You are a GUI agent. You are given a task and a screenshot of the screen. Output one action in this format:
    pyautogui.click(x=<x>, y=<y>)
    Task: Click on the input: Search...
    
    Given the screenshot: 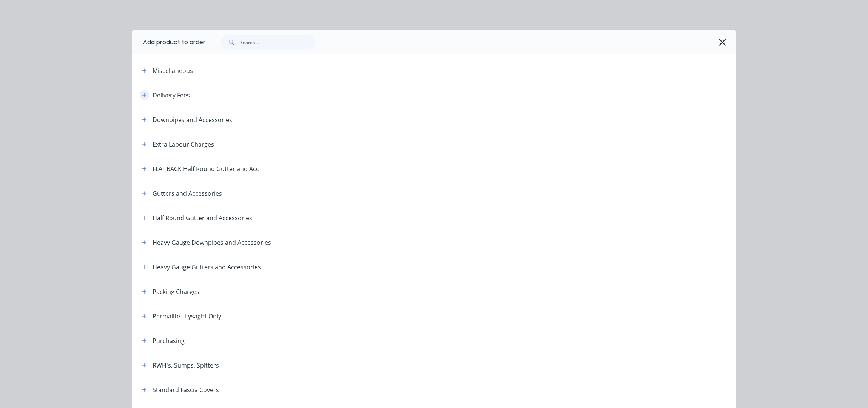 What is the action you would take?
    pyautogui.click(x=277, y=42)
    